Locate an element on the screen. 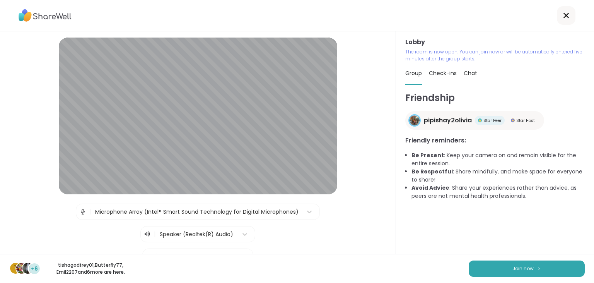 Image resolution: width=594 pixels, height=283 pixels. img: Butterfly77 is located at coordinates (22, 268).